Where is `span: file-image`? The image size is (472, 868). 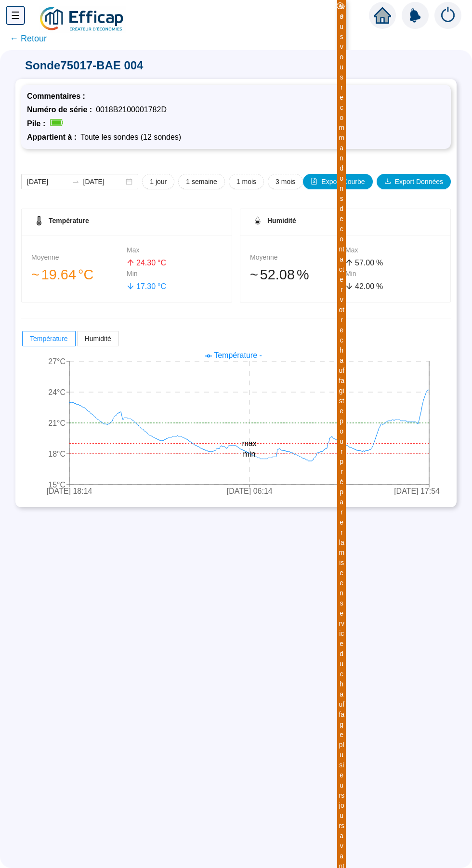 span: file-image is located at coordinates (314, 181).